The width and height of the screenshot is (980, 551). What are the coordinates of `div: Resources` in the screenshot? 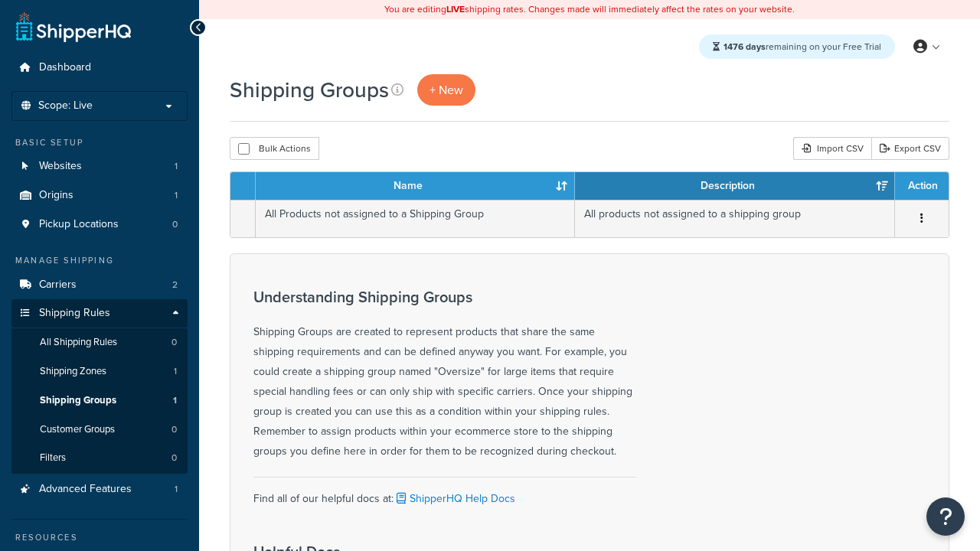 It's located at (100, 537).